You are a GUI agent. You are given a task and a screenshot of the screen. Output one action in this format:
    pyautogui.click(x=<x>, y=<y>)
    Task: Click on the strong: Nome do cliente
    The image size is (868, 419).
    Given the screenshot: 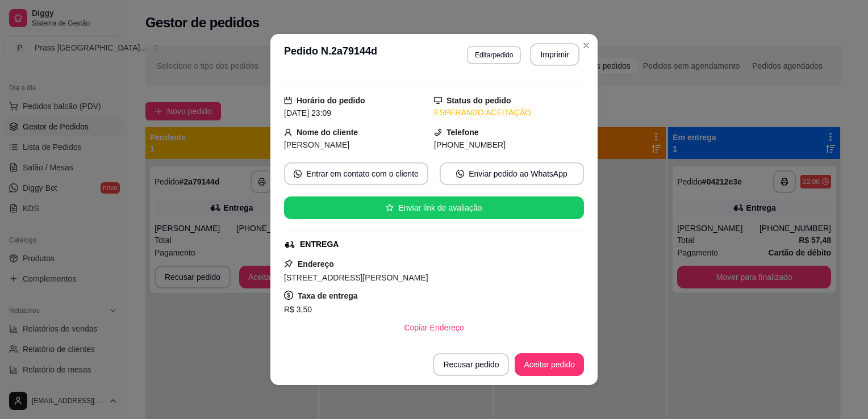 What is the action you would take?
    pyautogui.click(x=328, y=133)
    